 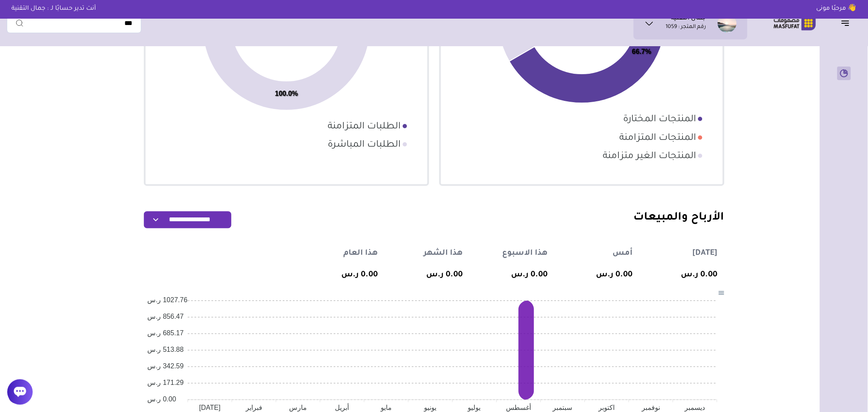 What do you see at coordinates (430, 408) in the screenshot?
I see `tspan: يونيو` at bounding box center [430, 408].